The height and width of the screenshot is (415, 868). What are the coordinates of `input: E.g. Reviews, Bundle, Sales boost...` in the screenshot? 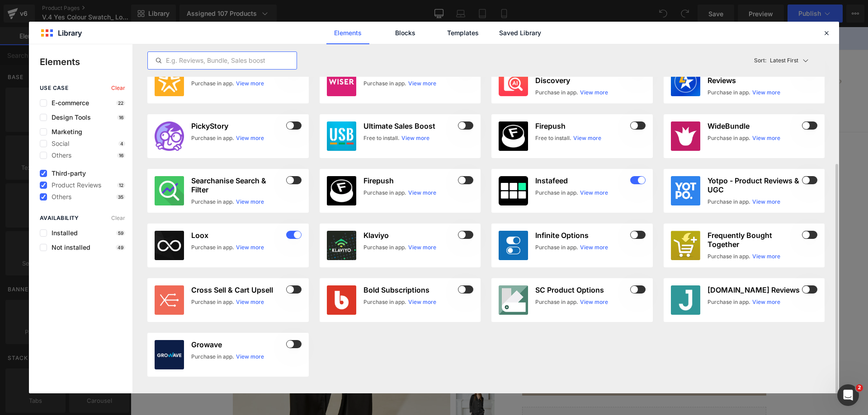 It's located at (222, 60).